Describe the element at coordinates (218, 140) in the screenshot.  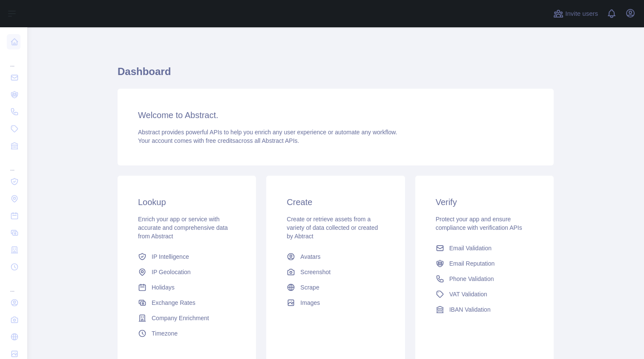
I see `span: Your account comes with across all Abstract APIs.` at that location.